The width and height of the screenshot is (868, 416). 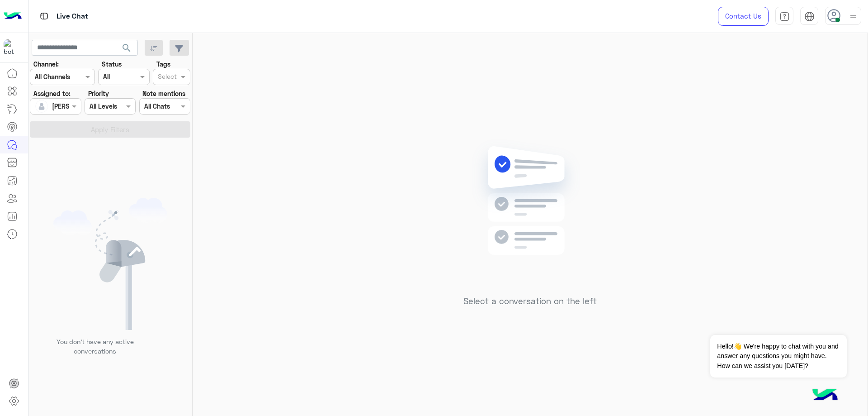 What do you see at coordinates (530, 301) in the screenshot?
I see `h5: Select a conversation on the left` at bounding box center [530, 301].